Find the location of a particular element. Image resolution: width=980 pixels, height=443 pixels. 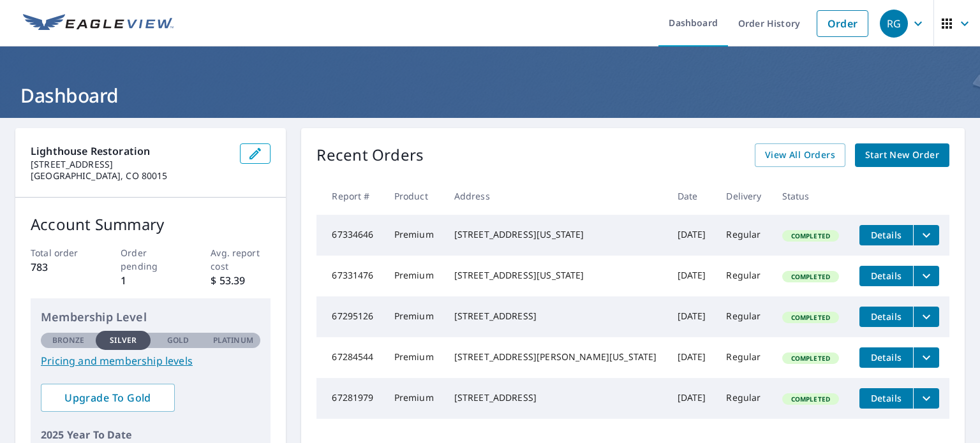

a: Pricing and membership levels is located at coordinates (150, 361).